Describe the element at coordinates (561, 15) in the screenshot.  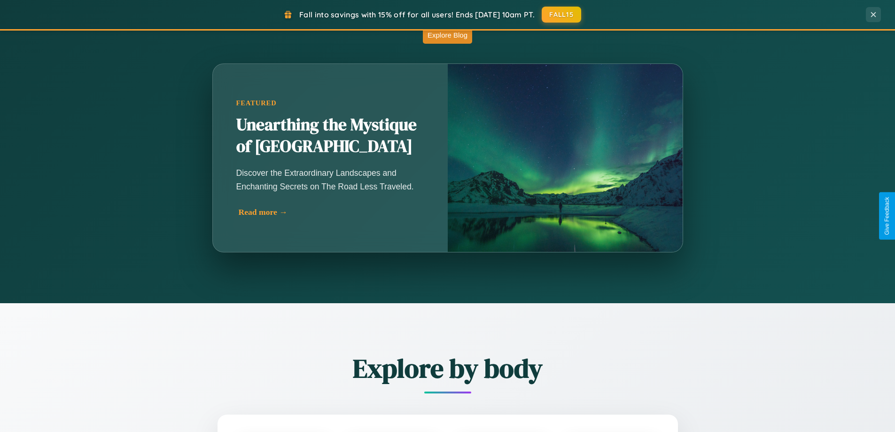
I see `button: FALL15` at that location.